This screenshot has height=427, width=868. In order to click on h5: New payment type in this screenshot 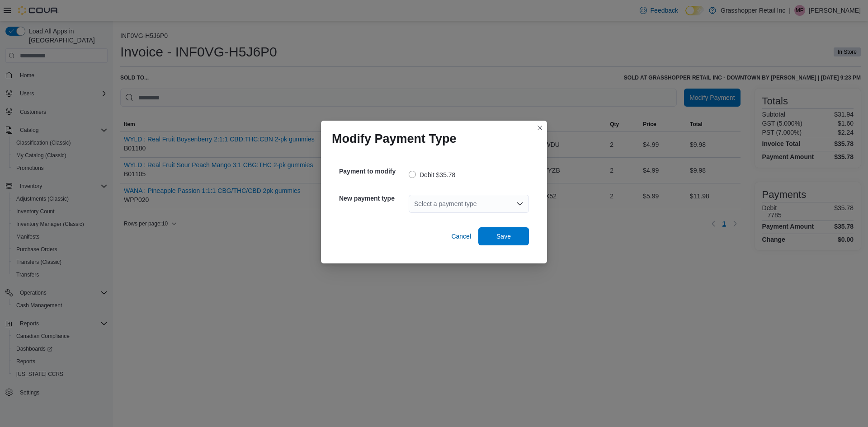, I will do `click(373, 198)`.